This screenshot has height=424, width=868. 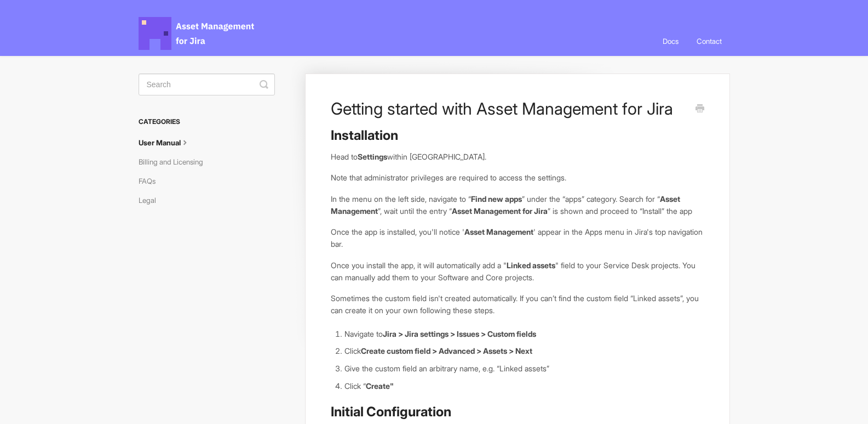 I want to click on a: Legal, so click(x=151, y=200).